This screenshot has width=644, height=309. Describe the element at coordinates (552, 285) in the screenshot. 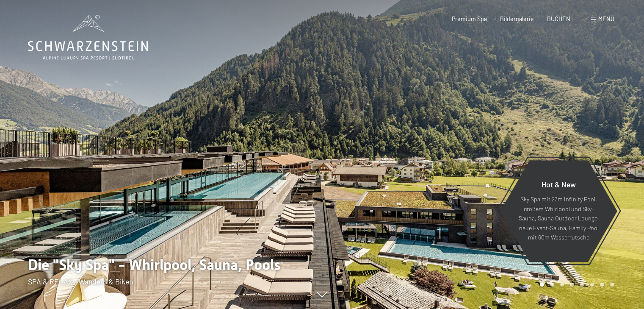

I see `div: Carousel Page 2` at that location.